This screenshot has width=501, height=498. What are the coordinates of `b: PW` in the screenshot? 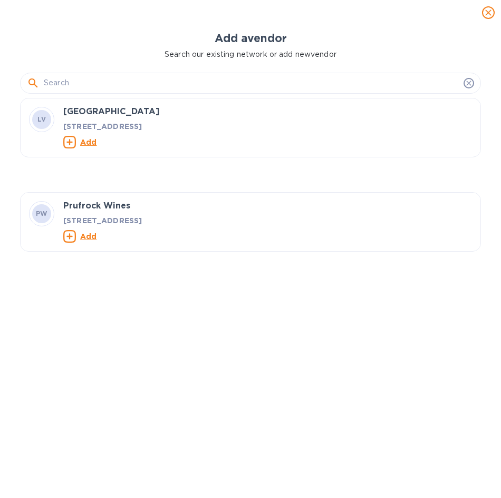 It's located at (42, 213).